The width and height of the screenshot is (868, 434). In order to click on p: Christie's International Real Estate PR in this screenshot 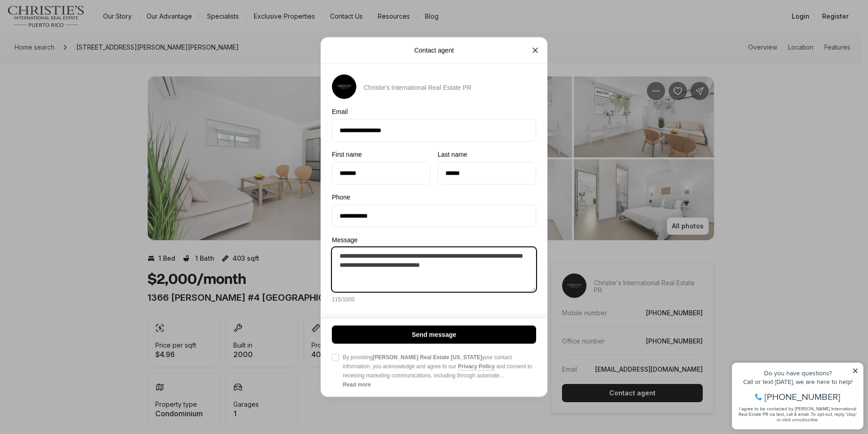, I will do `click(417, 87)`.